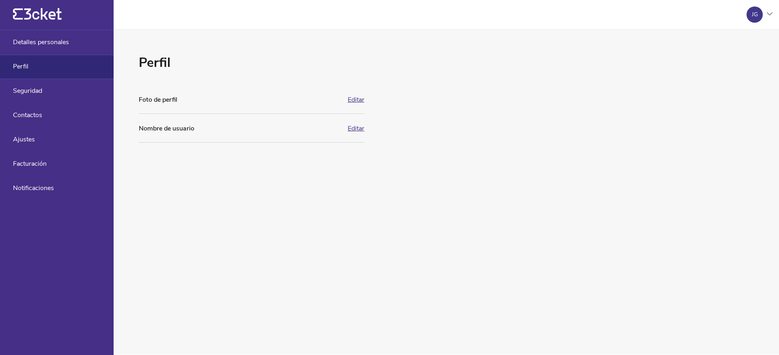 The image size is (779, 355). I want to click on div: Nombre de usuario, so click(241, 129).